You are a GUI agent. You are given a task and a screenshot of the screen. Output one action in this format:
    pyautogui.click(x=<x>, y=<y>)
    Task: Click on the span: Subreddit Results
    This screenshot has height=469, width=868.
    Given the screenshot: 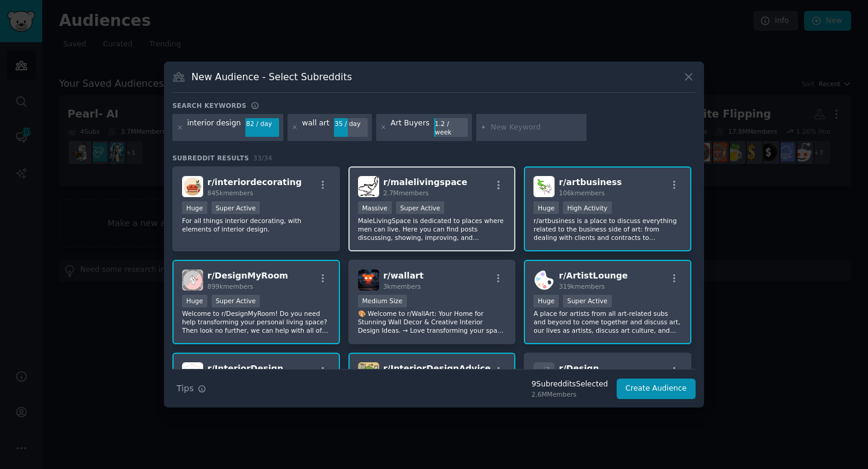 What is the action you would take?
    pyautogui.click(x=210, y=158)
    